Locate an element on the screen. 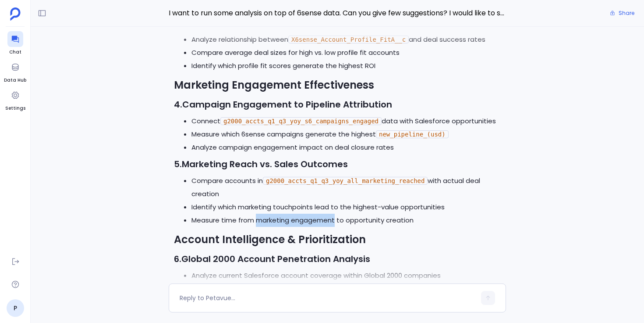 This screenshot has height=323, width=644. li: Measure time from marketing engagement to opportunity creation is located at coordinates (346, 220).